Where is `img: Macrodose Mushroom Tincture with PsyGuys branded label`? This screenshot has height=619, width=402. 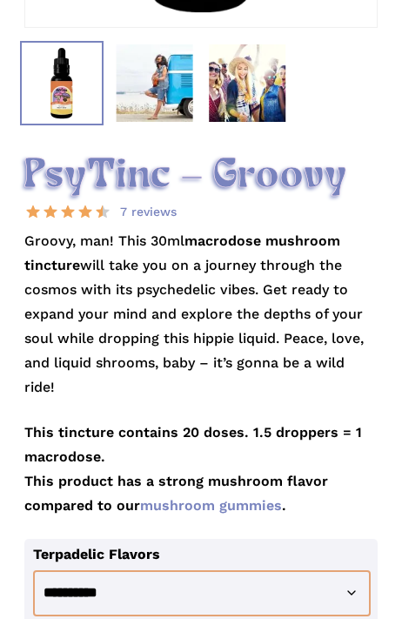 img: Macrodose Mushroom Tincture with PsyGuys branded label is located at coordinates (62, 83).